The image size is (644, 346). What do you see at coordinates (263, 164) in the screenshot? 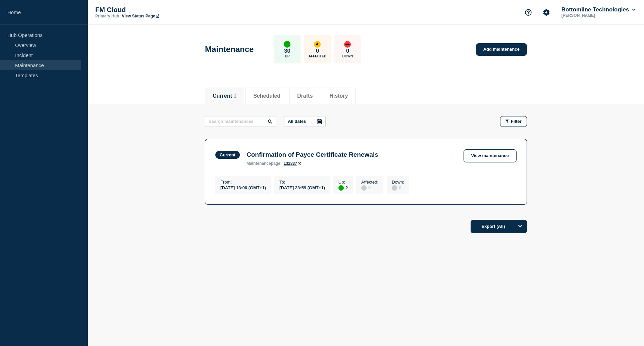
I see `p: page` at bounding box center [263, 164].